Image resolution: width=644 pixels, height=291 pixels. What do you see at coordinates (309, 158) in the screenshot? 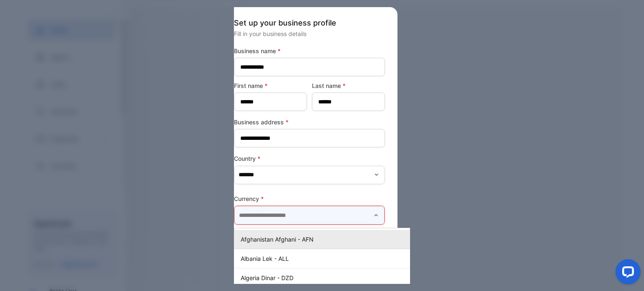
I see `label: Country` at bounding box center [309, 158].